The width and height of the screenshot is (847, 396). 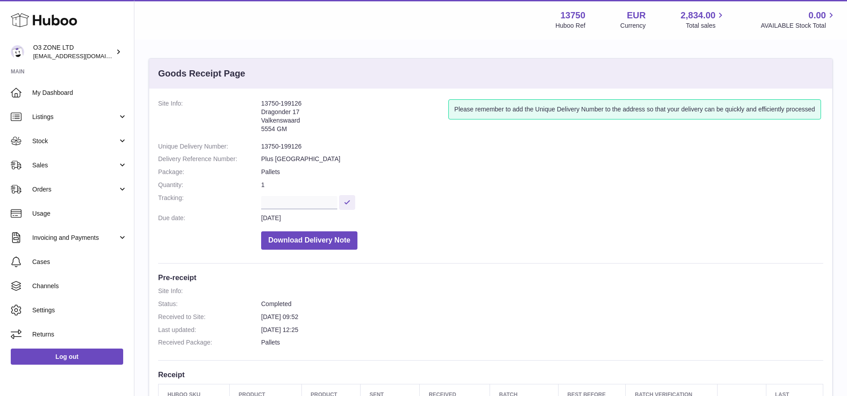 I want to click on span: Stock, so click(x=75, y=141).